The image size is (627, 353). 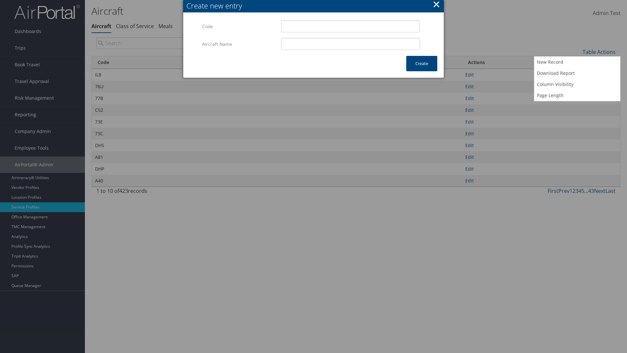 What do you see at coordinates (315, 6) in the screenshot?
I see `div: Create new entry` at bounding box center [315, 6].